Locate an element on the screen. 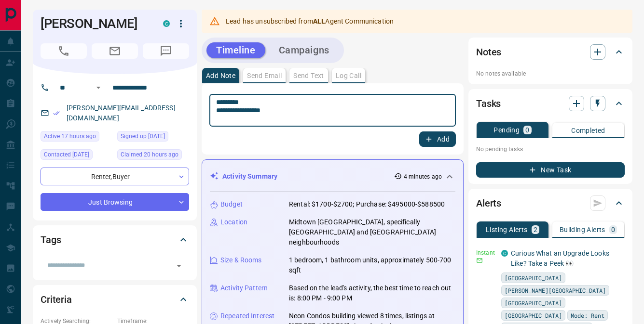  p: 2 is located at coordinates (535, 230).